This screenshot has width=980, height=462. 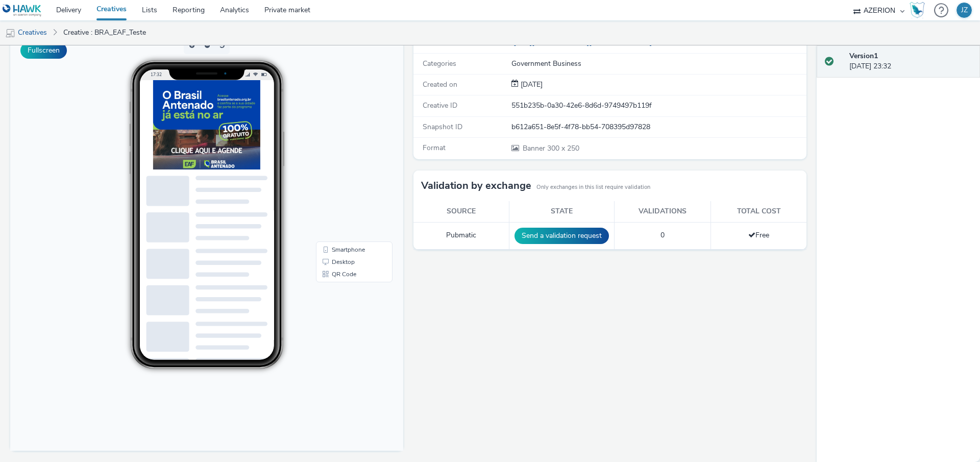 What do you see at coordinates (442, 126) in the screenshot?
I see `span: Snapshot ID` at bounding box center [442, 126].